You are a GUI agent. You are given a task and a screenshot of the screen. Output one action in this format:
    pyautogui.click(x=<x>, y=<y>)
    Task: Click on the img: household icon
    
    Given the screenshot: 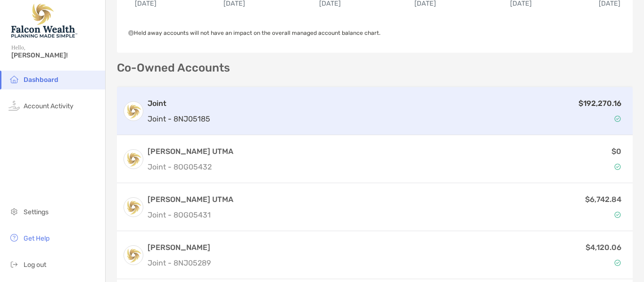 What is the action you would take?
    pyautogui.click(x=14, y=79)
    